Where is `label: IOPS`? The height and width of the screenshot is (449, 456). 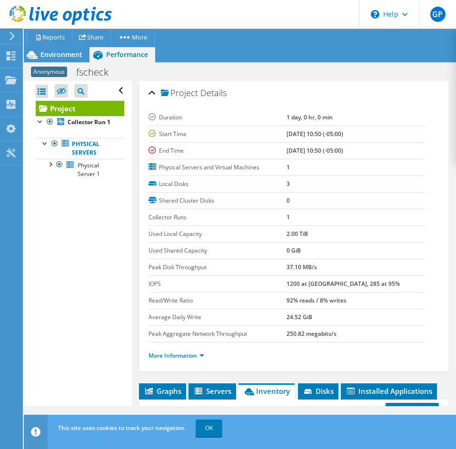
label: IOPS is located at coordinates (217, 284).